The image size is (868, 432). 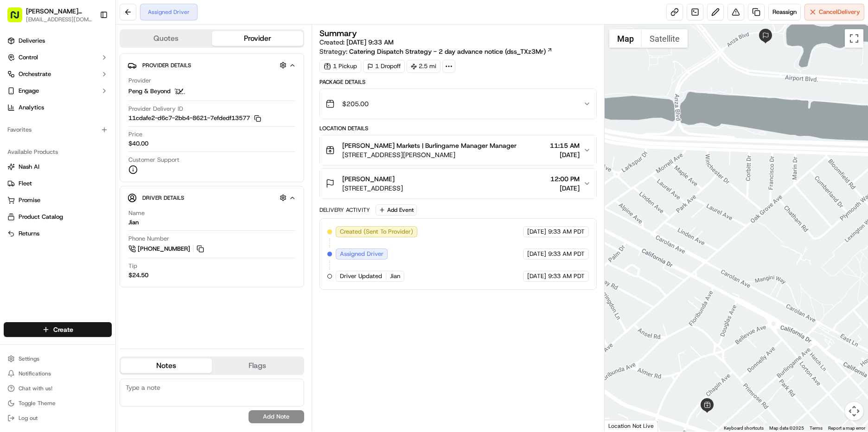 What do you see at coordinates (57, 184) in the screenshot?
I see `button: Fleet` at bounding box center [57, 184].